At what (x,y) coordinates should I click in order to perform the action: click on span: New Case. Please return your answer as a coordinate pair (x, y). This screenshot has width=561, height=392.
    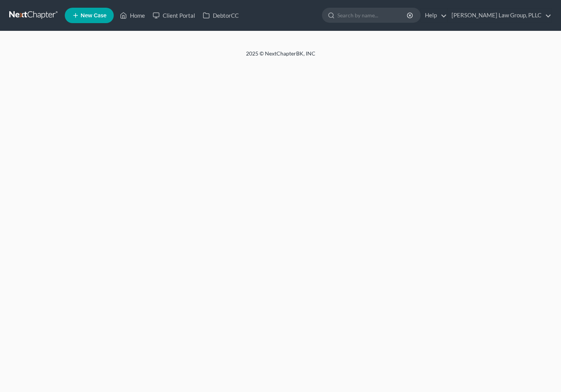
    Looking at the image, I should click on (94, 15).